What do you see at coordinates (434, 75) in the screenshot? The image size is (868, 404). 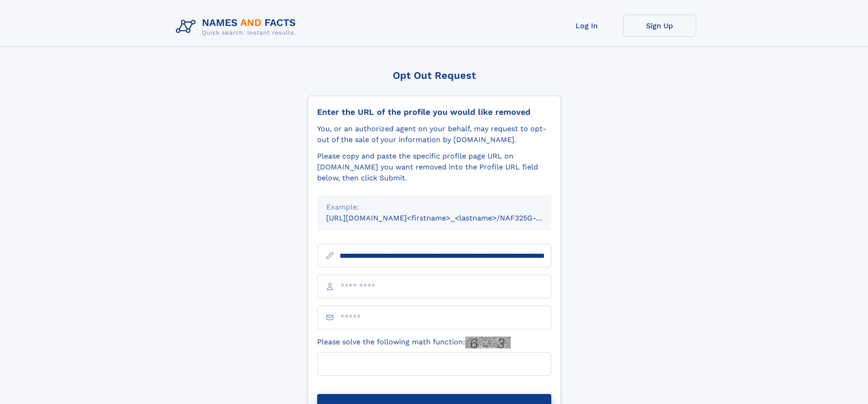 I see `div: Opt Out Request` at bounding box center [434, 75].